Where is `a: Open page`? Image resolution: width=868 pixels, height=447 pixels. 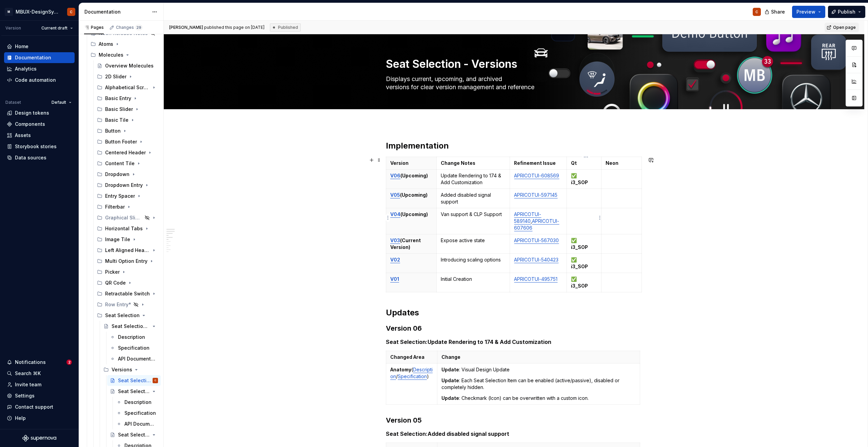 a: Open page is located at coordinates (842, 28).